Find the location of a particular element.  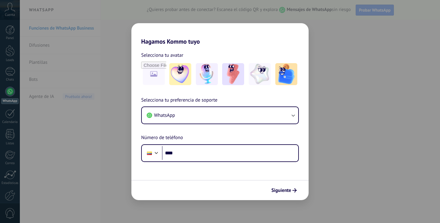

img: -3.jpeg is located at coordinates (233, 74).